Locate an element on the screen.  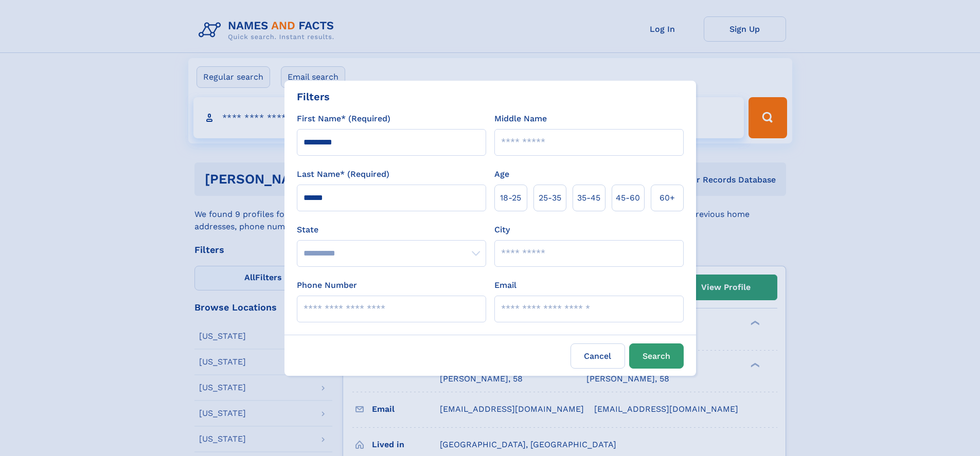
span: 35‑45 is located at coordinates (588, 198).